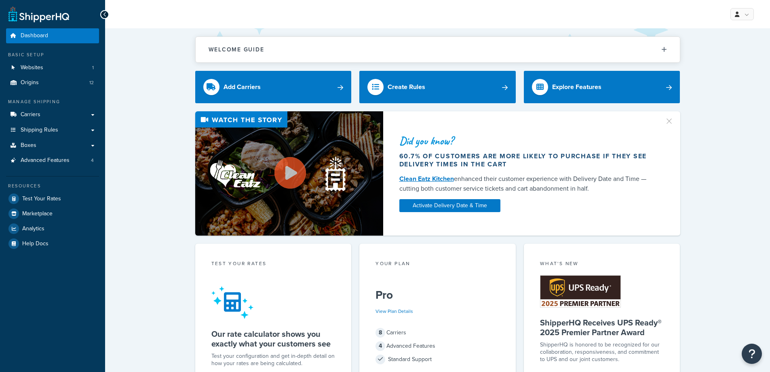 The width and height of the screenshot is (770, 372). Describe the element at coordinates (527, 160) in the screenshot. I see `div: 60.7% of customers are more likely to purchase if they see delivery times in the cart` at that location.